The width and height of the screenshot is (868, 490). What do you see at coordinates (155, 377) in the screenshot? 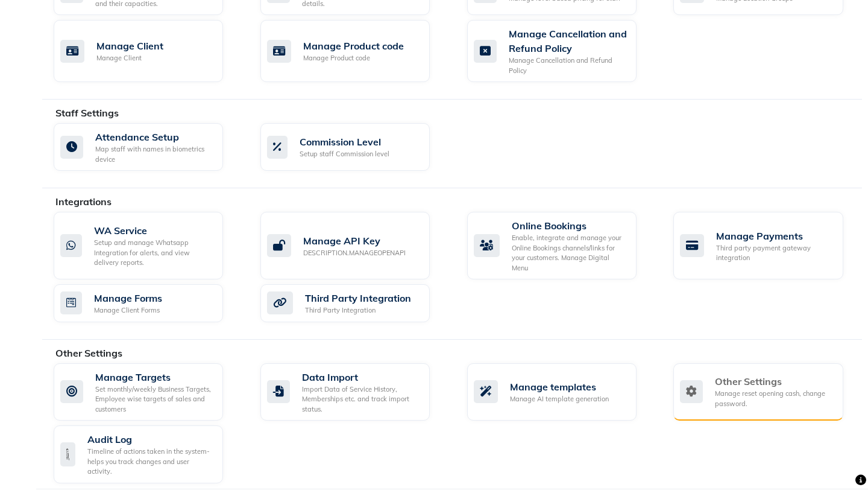
I see `div: Manage Targets` at bounding box center [155, 377].